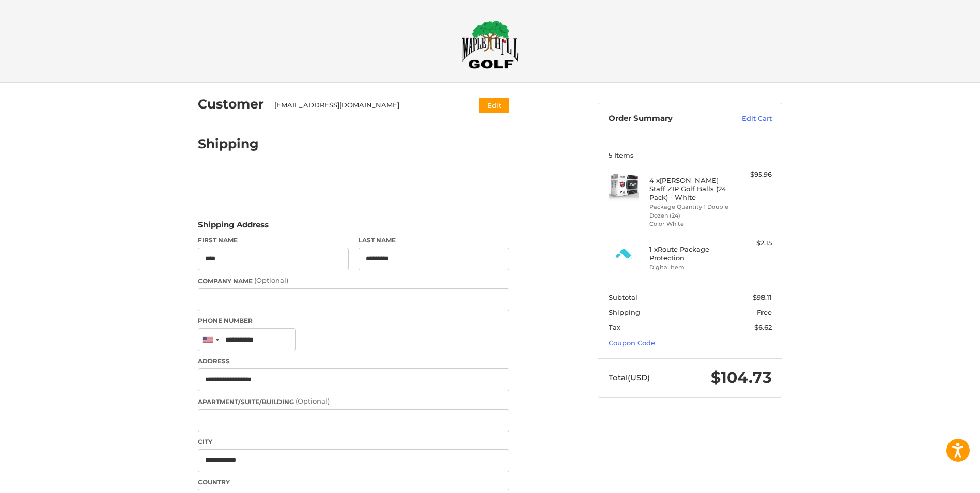 The image size is (980, 493). Describe the element at coordinates (689, 211) in the screenshot. I see `li: Package Quantity 1 Double Dozen (24)` at that location.